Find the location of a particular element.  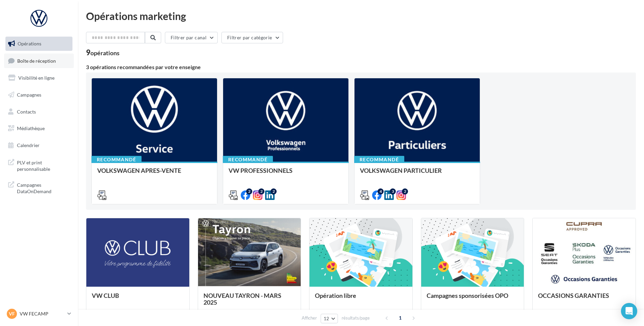

span: NOUVEAU TAYRON - MARS 2025 is located at coordinates (242, 299).